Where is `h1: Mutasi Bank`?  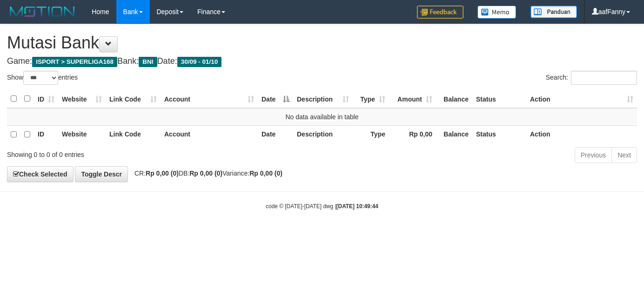 h1: Mutasi Bank is located at coordinates (322, 43).